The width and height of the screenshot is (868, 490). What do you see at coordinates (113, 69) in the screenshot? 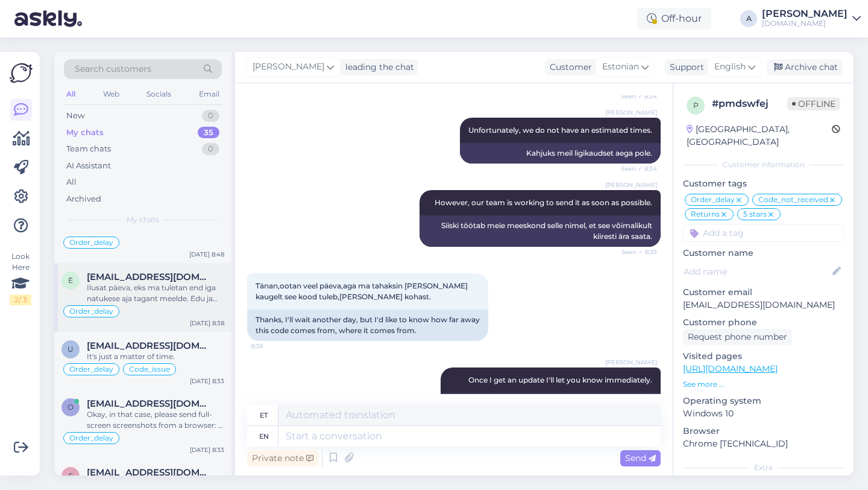
I see `span: Search customers` at bounding box center [113, 69].